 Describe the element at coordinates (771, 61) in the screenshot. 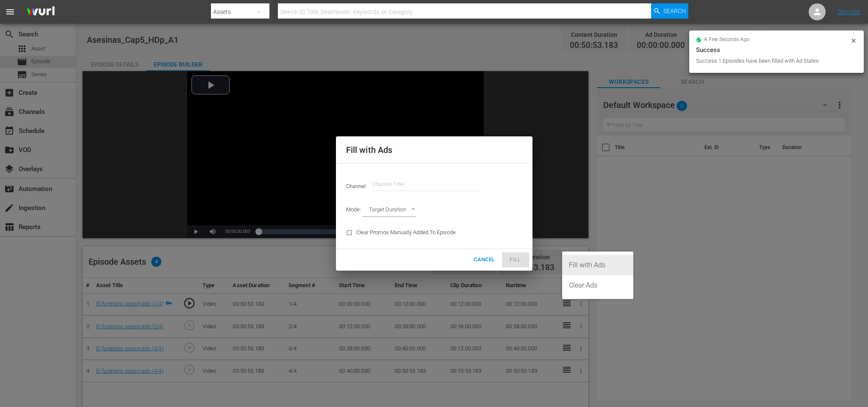

I see `div: Success 1 Episodes have been filled with Ad Slates` at that location.